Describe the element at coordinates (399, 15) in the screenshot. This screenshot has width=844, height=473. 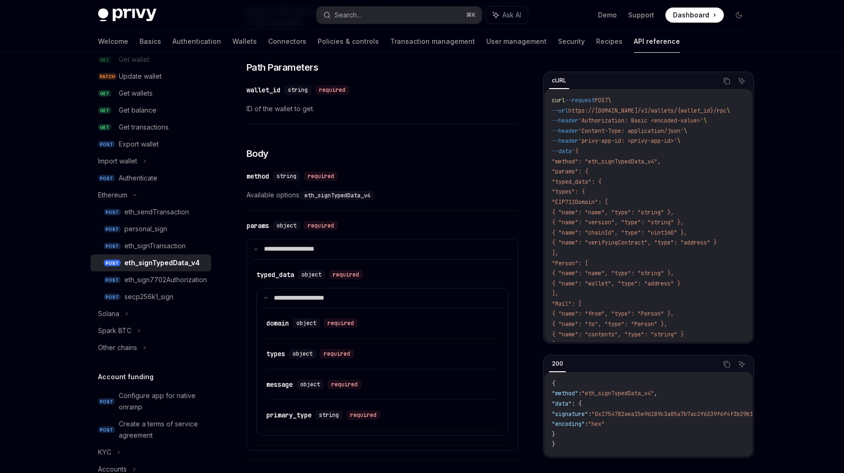
I see `button: Search...⌘K` at that location.